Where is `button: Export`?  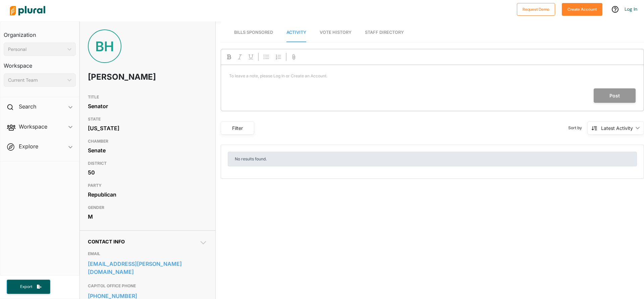
button: Export is located at coordinates (29, 287).